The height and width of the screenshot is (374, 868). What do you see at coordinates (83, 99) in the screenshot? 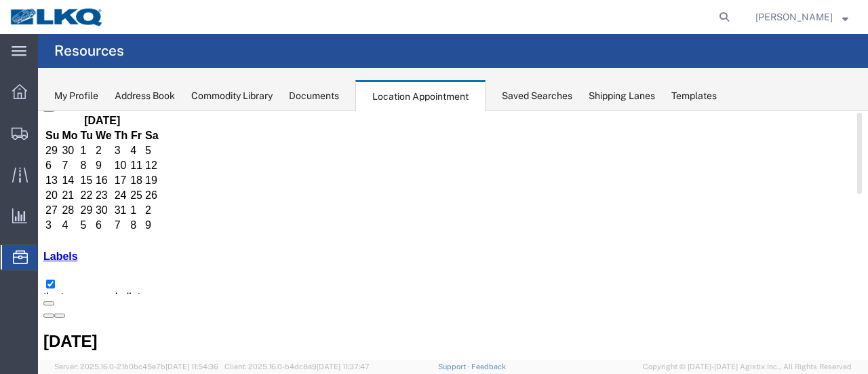
I see `td: 31` at bounding box center [83, 99].